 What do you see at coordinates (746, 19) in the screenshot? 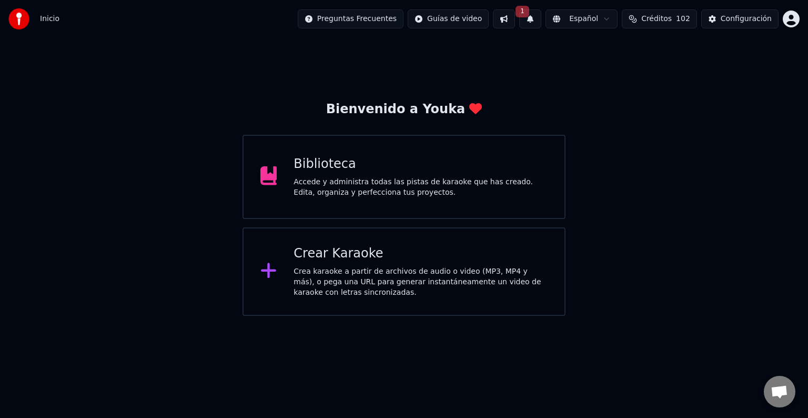
I see `div: Configuración` at bounding box center [746, 19].